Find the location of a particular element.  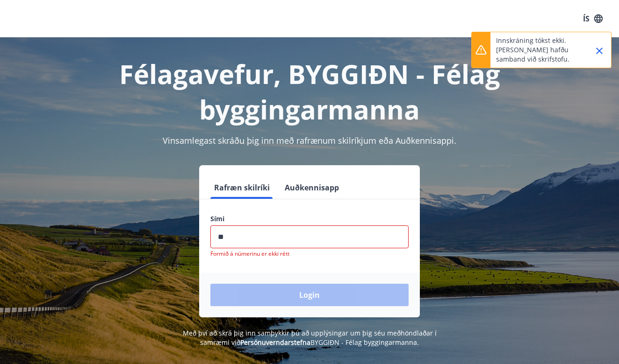

h1: Félagavefur, BYGGIÐN - Félag byggingarmanna is located at coordinates (309, 92).